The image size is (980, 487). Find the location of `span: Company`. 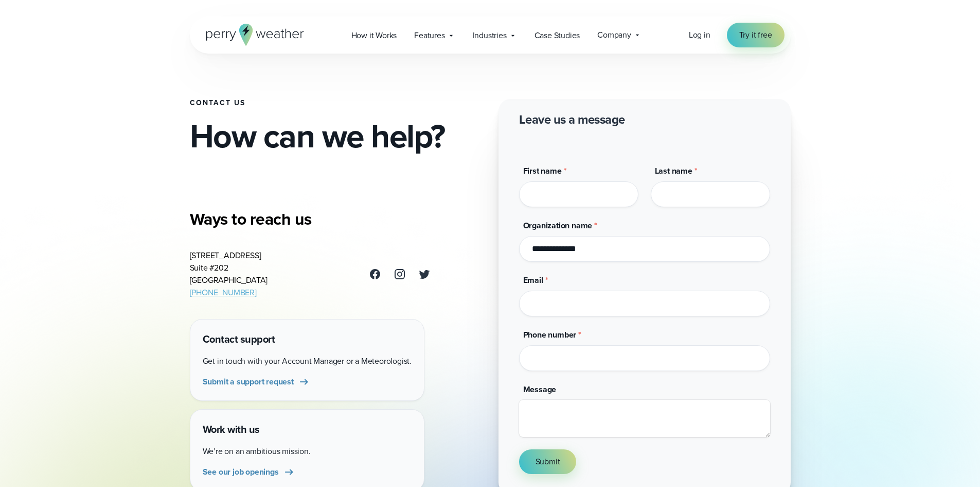

span: Company is located at coordinates (614, 35).